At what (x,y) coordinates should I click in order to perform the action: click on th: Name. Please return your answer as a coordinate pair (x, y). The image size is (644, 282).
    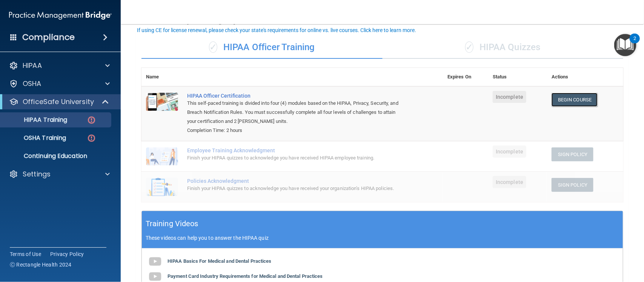
    Looking at the image, I should click on (162, 77).